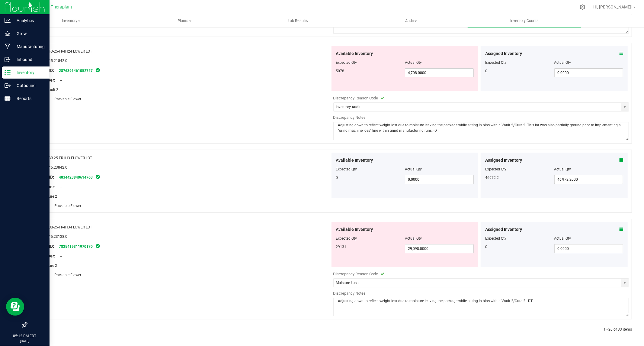  Describe the element at coordinates (439, 73) in the screenshot. I see `input: 4,708.0000` at that location.